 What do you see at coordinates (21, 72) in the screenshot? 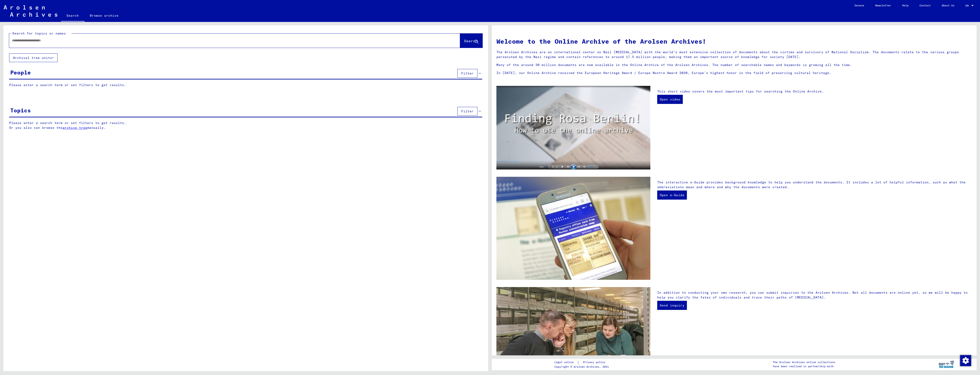
I see `div: People` at bounding box center [21, 72].